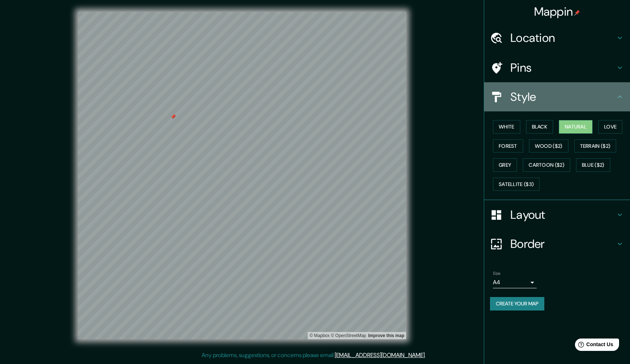 The image size is (630, 364). Describe the element at coordinates (557, 97) in the screenshot. I see `div: Style` at that location.